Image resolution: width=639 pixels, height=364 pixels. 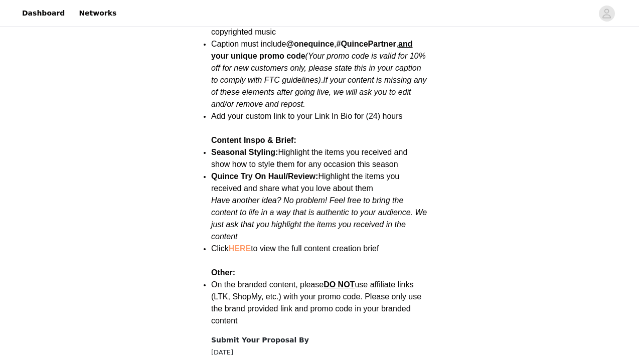 I want to click on em: Have another idea? No problem! Feel free to bring the content to life in a way that is authentic ..., so click(x=319, y=218).